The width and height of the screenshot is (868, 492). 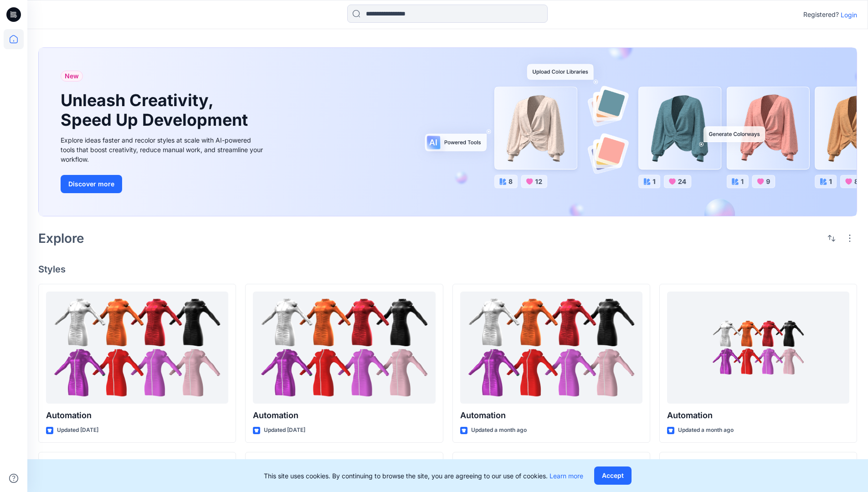 What do you see at coordinates (156, 110) in the screenshot?
I see `h1: Unleash Creativity, Speed Up Development` at bounding box center [156, 110].